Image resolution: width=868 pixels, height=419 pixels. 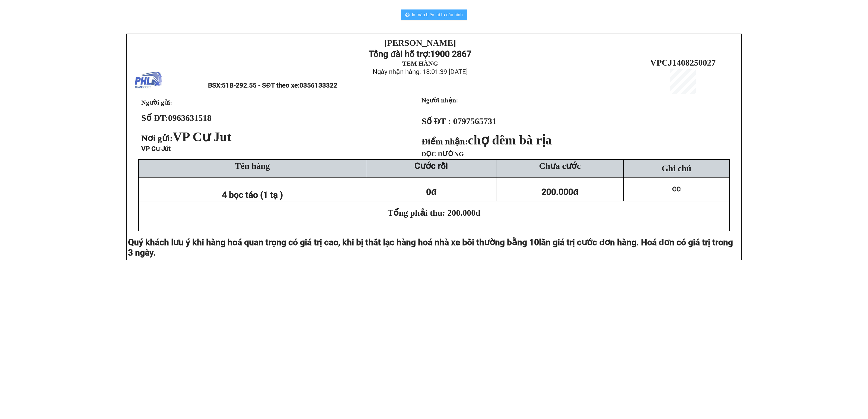 What do you see at coordinates (487, 141) in the screenshot?
I see `strong: Điểm nhận:` at bounding box center [487, 141].